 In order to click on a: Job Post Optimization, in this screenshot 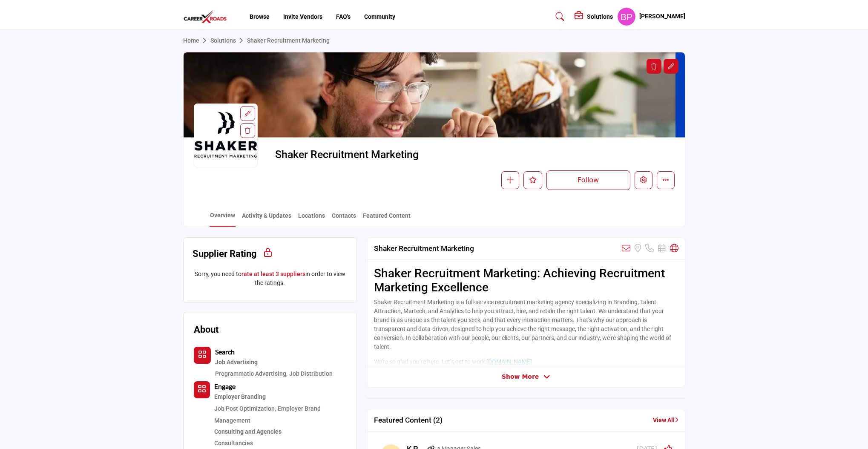, I will do `click(245, 408)`.